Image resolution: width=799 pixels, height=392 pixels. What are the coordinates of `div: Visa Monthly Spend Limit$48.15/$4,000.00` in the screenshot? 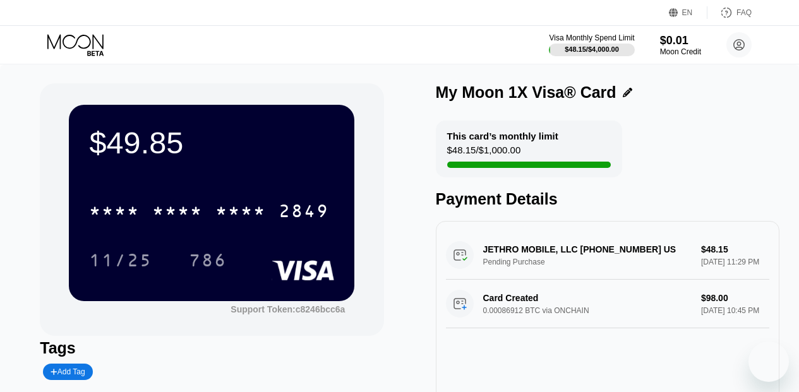 It's located at (591, 45).